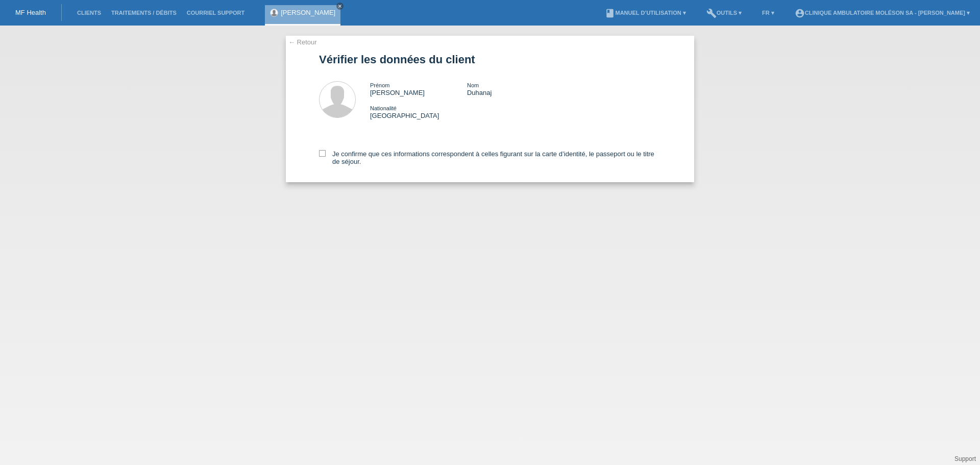 The height and width of the screenshot is (465, 980). Describe the element at coordinates (711, 13) in the screenshot. I see `i: build` at that location.